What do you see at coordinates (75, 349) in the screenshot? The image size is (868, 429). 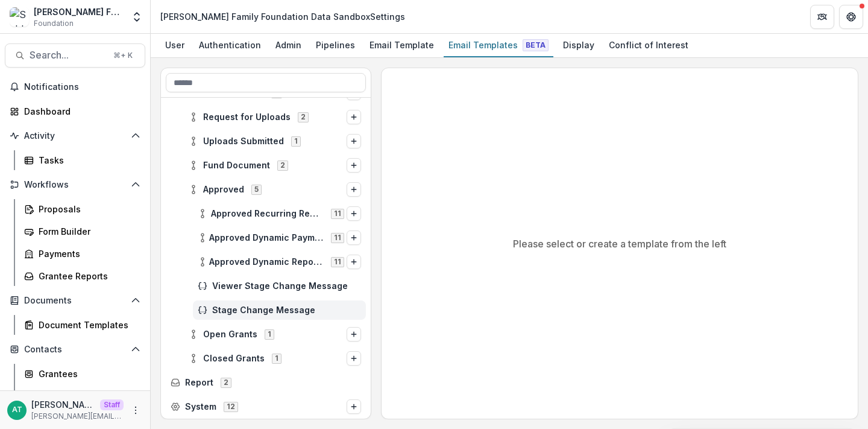 I see `button: Open Contacts` at bounding box center [75, 349].